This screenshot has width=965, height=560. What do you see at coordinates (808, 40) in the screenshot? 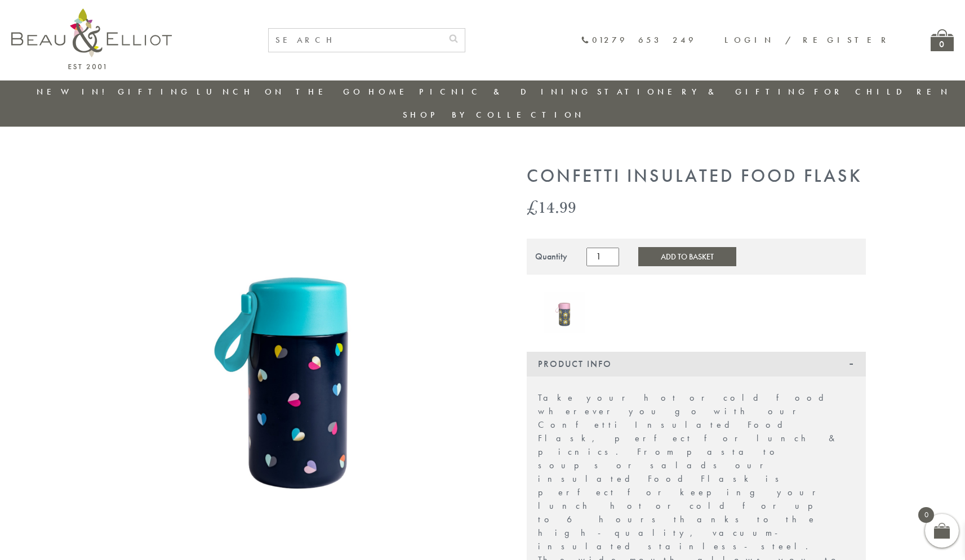
I see `a: Login / Register` at bounding box center [808, 40].